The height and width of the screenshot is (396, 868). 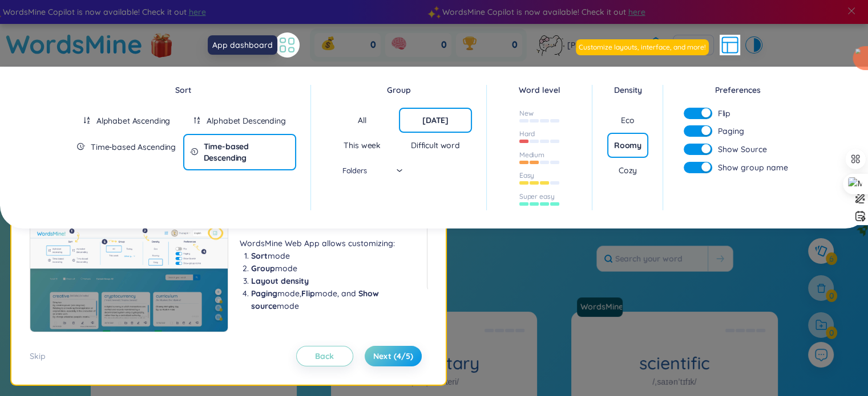 I want to click on li: mode, mode, and mode, so click(x=333, y=300).